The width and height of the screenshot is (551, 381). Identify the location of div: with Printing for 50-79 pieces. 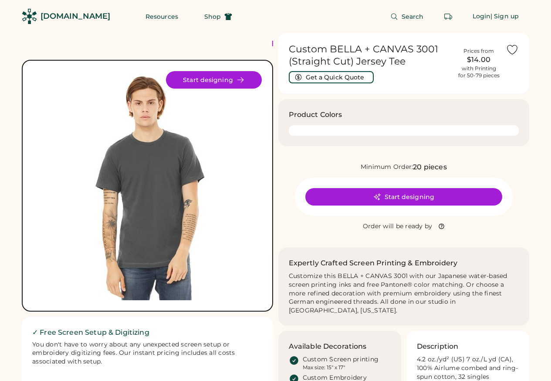
(479, 72).